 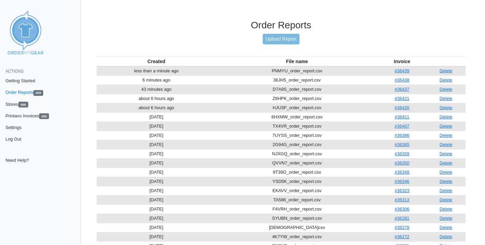 What do you see at coordinates (402, 70) in the screenshot?
I see `a: #36439` at bounding box center [402, 70].